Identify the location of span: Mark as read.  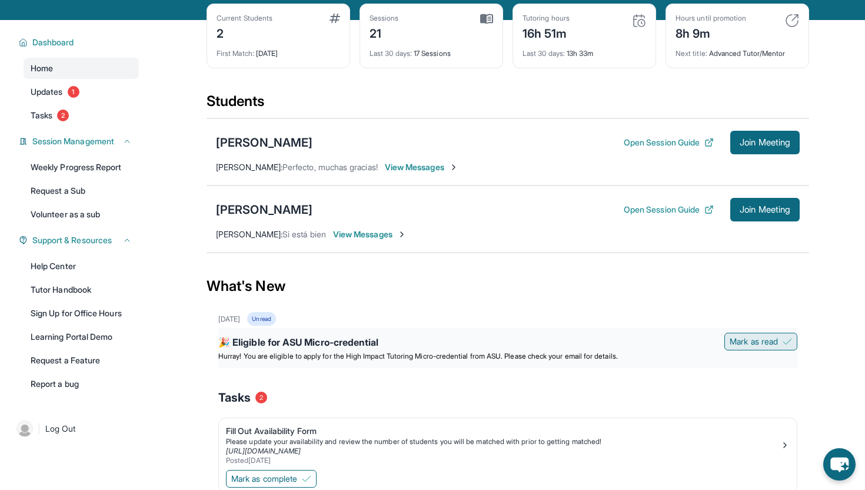
(754, 341).